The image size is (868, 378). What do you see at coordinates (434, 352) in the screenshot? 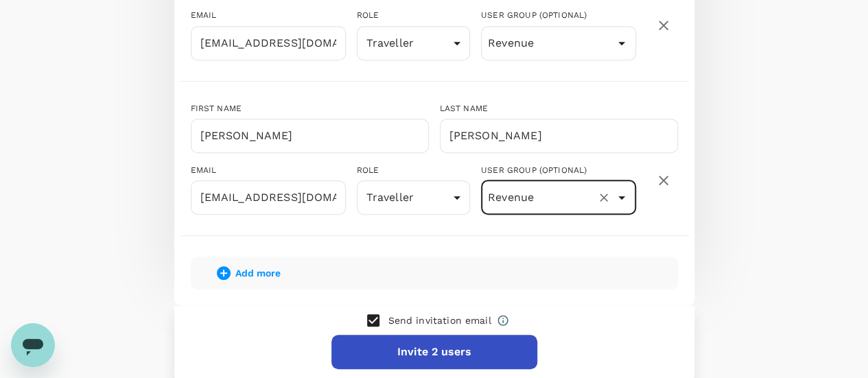
I see `button: Invite 2 users` at bounding box center [434, 352].